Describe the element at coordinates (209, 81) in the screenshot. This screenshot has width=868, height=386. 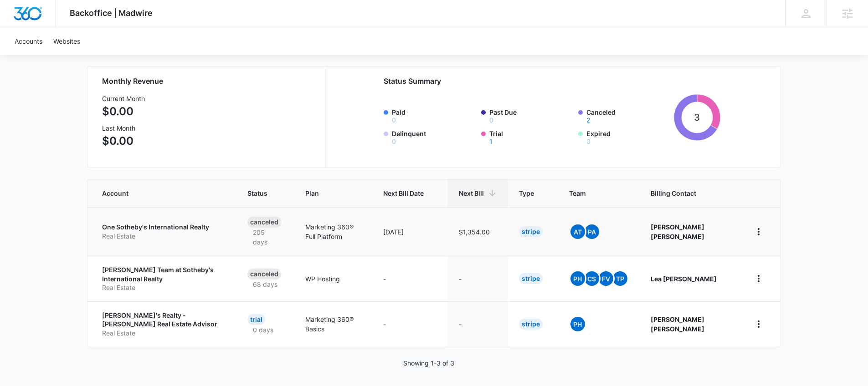
I see `h2: Monthly Revenue` at that location.